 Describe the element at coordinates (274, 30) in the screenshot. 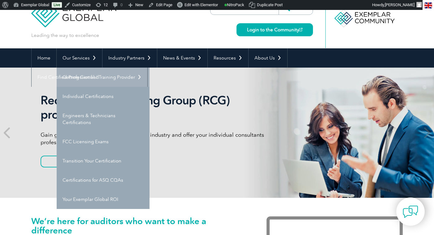

I see `a: Login to the Community` at that location.